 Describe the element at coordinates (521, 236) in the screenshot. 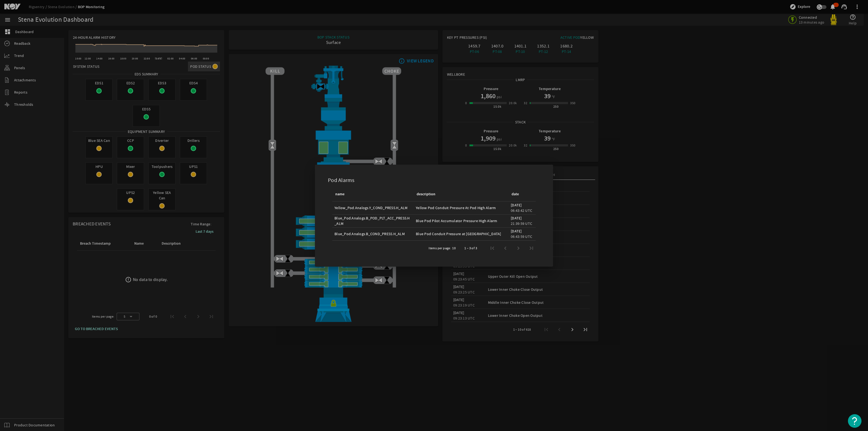

I see `legacy-datetime-component: 06:43:59 UTC` at that location.